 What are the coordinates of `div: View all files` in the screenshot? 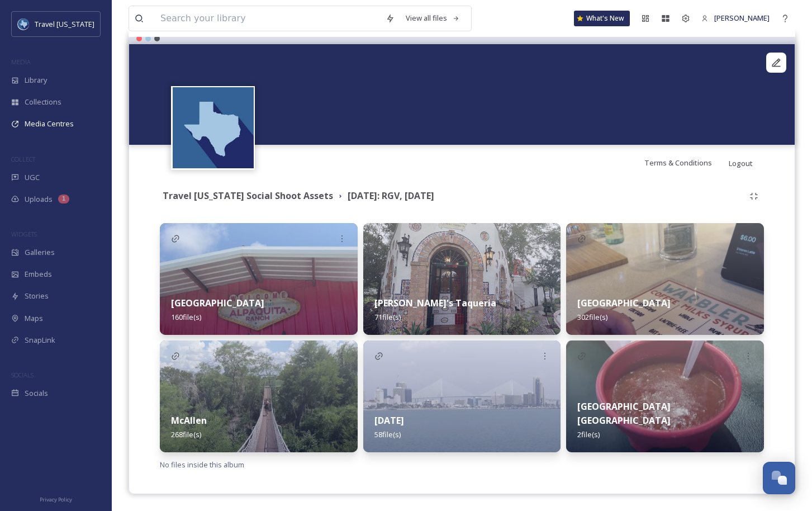 It's located at (433, 18).